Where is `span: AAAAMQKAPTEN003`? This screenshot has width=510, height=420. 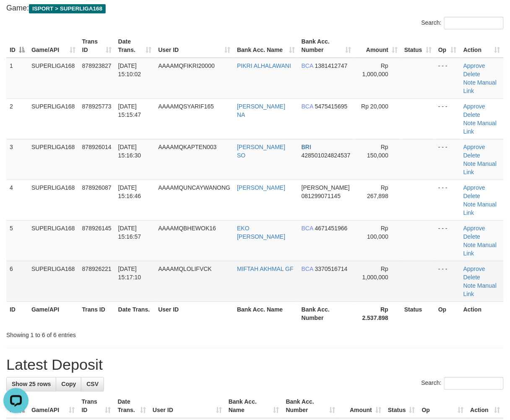 span: AAAAMQKAPTEN003 is located at coordinates (187, 147).